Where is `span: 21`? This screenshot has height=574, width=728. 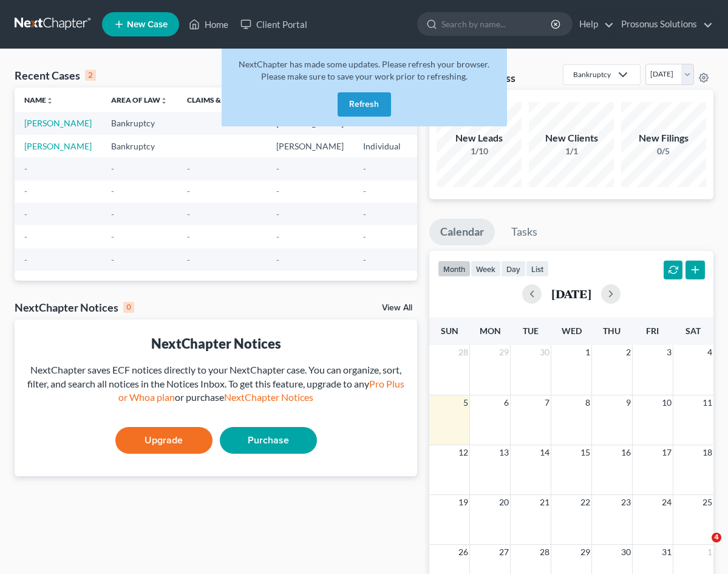 span: 21 is located at coordinates (545, 503).